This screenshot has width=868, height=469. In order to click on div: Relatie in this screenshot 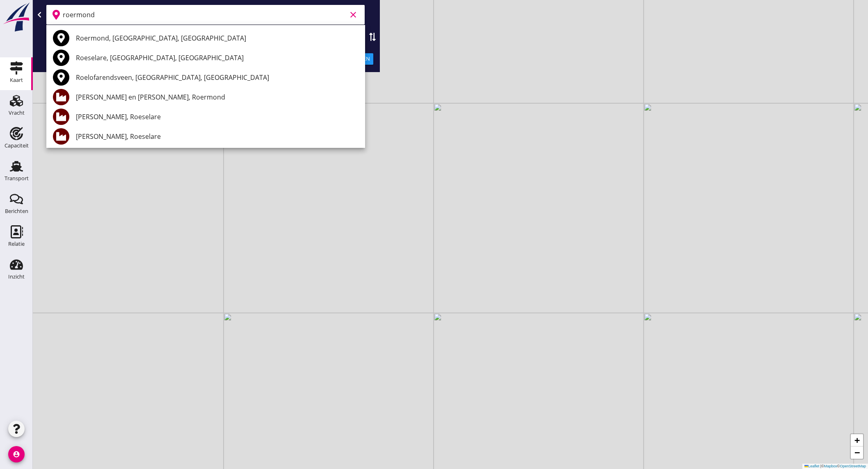, I will do `click(16, 244)`.